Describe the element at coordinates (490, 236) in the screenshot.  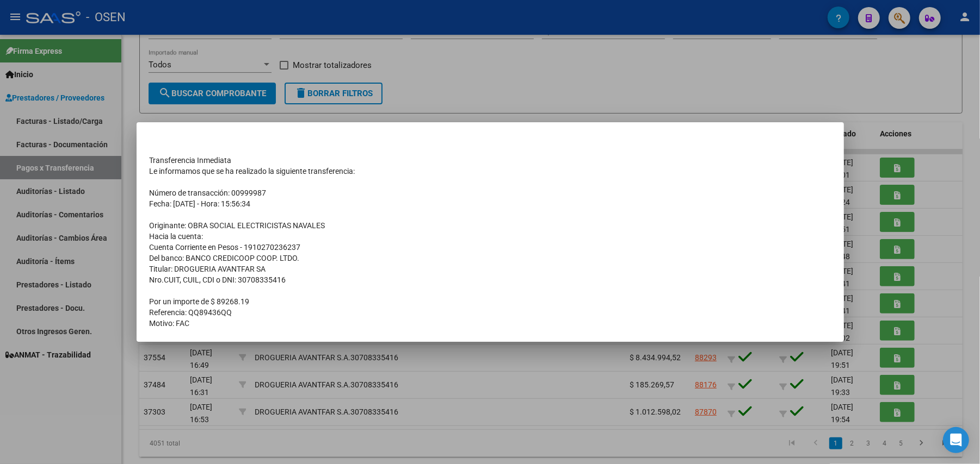
I see `td: Hacia la cuenta:` at that location.